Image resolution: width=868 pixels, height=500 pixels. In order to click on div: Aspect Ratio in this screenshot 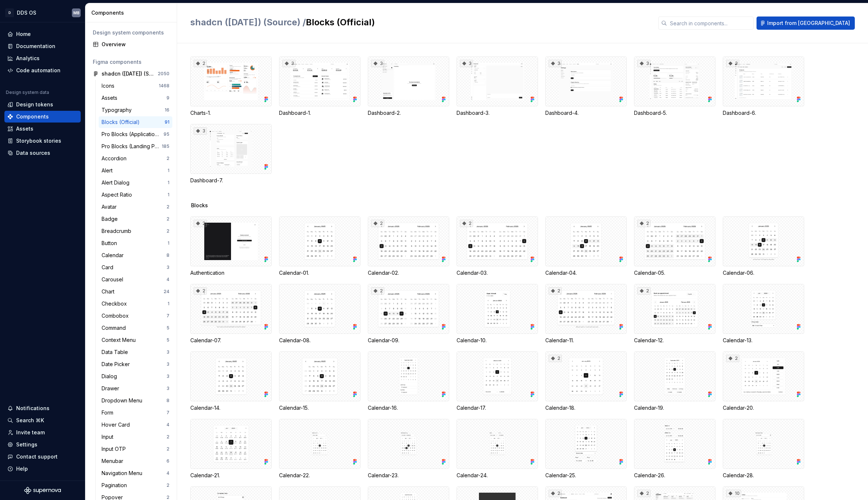, I will do `click(118, 195)`.